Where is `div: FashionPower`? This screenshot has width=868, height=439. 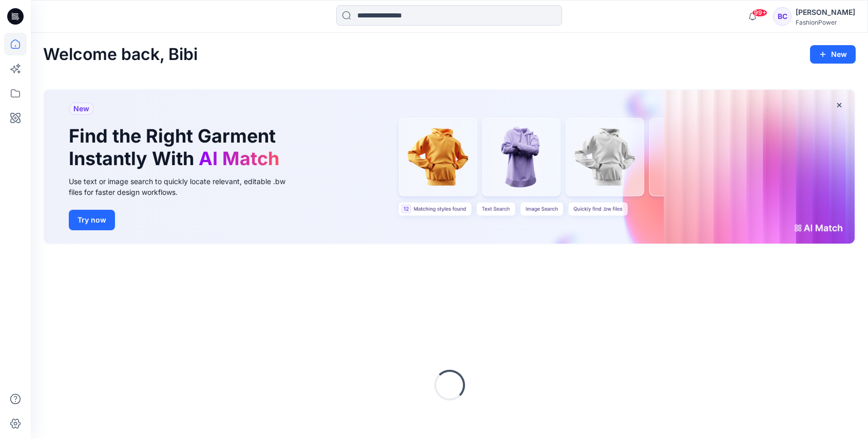
div: FashionPower is located at coordinates (825, 22).